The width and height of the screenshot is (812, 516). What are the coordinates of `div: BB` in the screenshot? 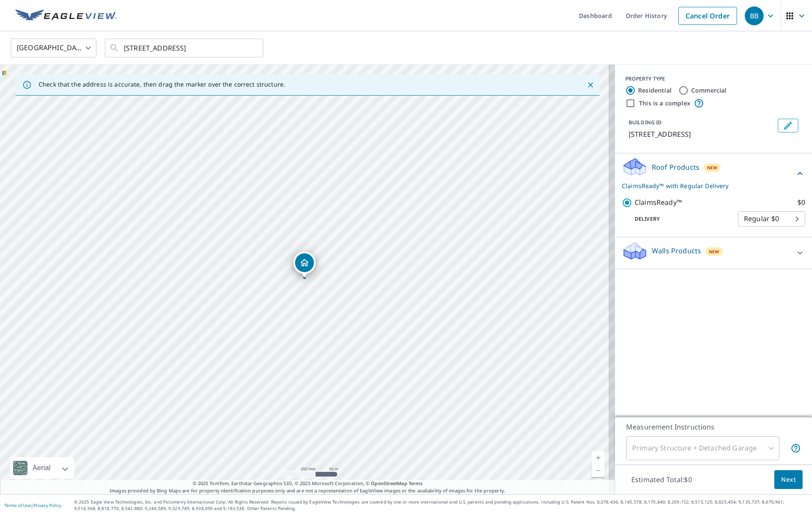 It's located at (755, 16).